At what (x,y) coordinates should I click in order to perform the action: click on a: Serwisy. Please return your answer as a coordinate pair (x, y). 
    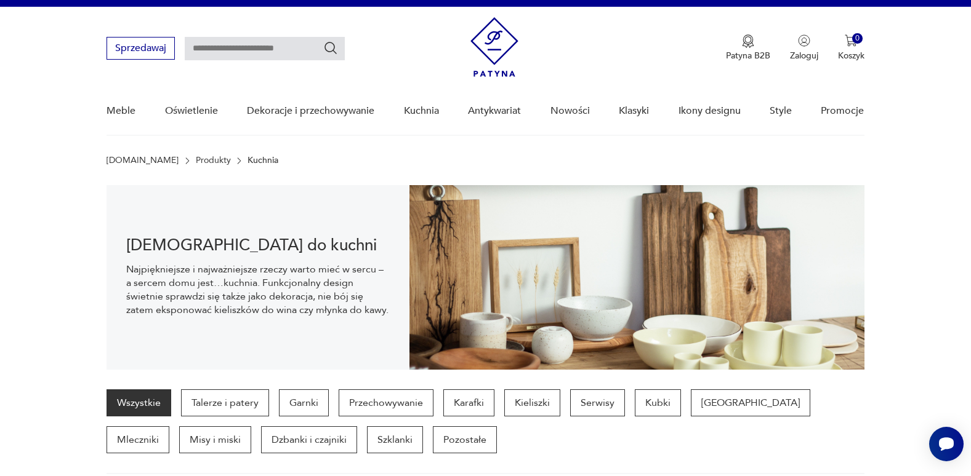
    Looking at the image, I should click on (597, 403).